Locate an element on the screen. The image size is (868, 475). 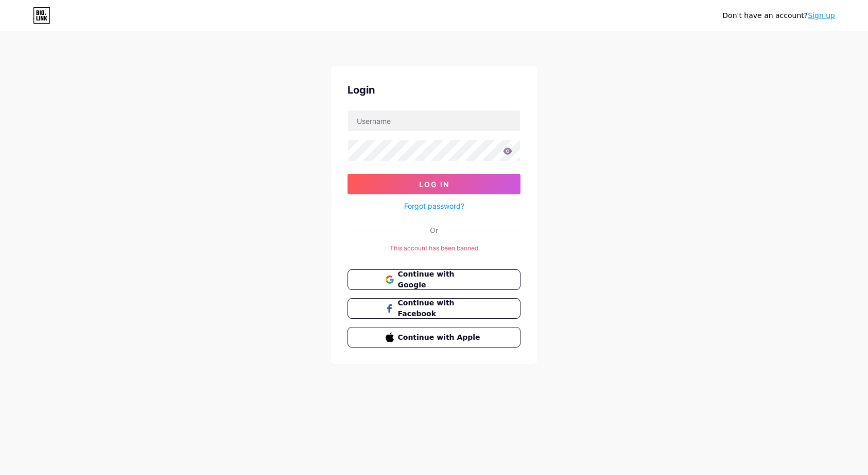
input: Username is located at coordinates (434, 121).